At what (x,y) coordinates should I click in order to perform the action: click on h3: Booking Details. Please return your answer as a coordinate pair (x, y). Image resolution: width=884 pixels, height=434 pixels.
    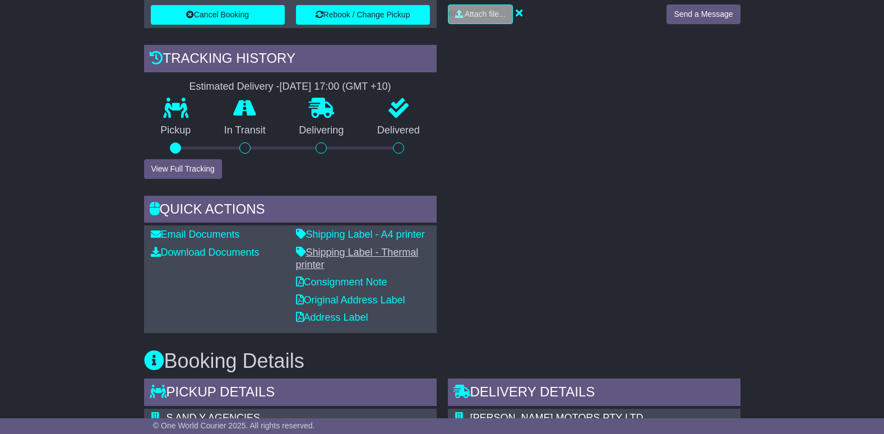
    Looking at the image, I should click on (442, 361).